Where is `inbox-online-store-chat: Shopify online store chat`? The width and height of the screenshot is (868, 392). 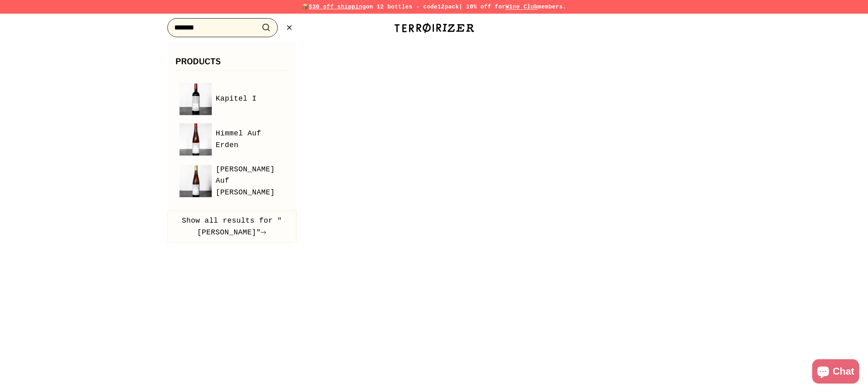 inbox-online-store-chat: Shopify online store chat is located at coordinates (836, 372).